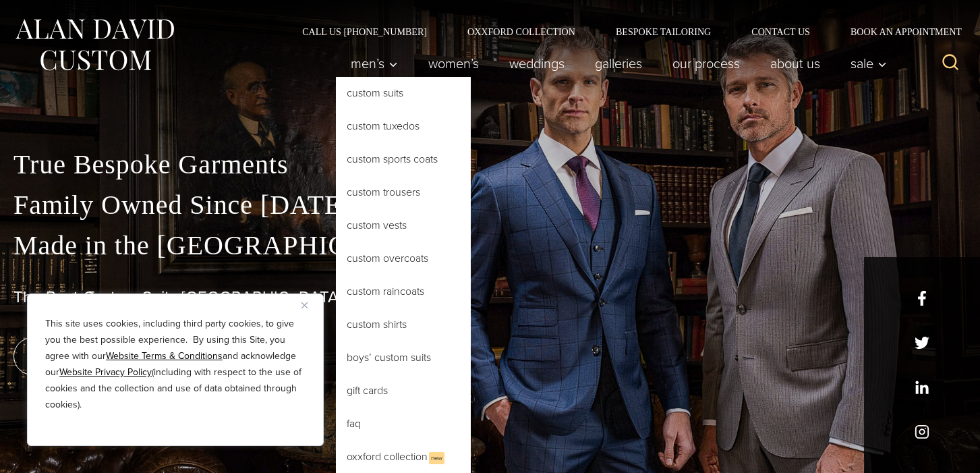  Describe the element at coordinates (164, 355) in the screenshot. I see `a: Website Terms & Conditions` at that location.